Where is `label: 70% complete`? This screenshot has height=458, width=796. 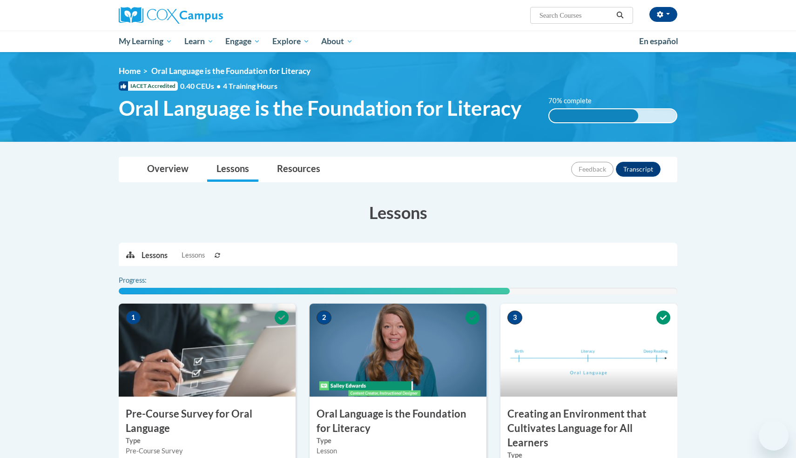 label: 70% complete is located at coordinates (575, 101).